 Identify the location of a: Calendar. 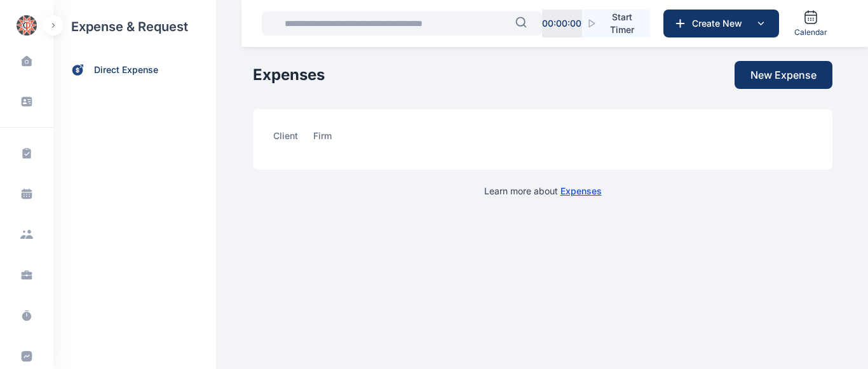
(811, 23).